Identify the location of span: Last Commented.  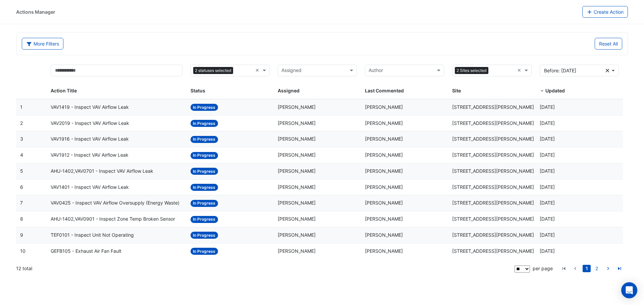
(384, 91).